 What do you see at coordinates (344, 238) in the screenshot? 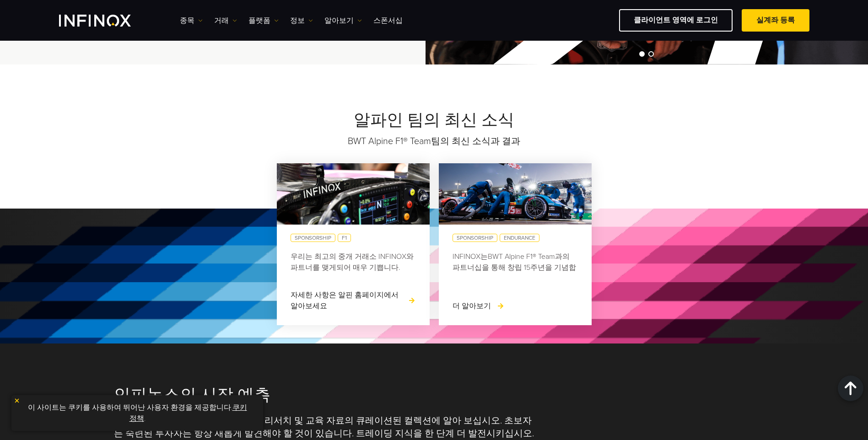
I see `a: f1` at bounding box center [344, 238].